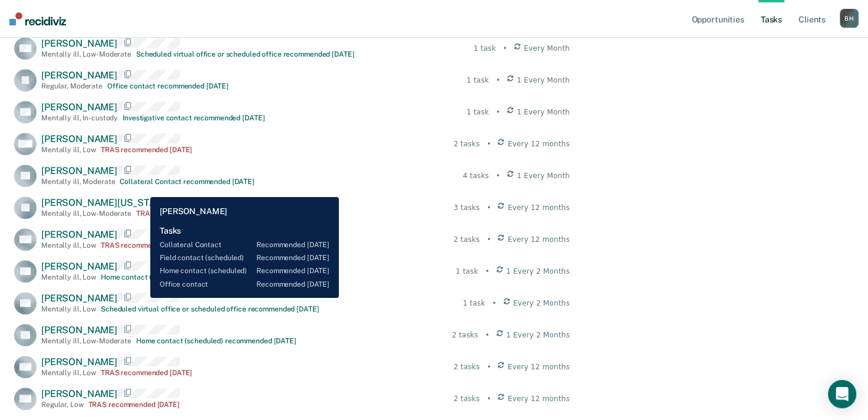 This screenshot has height=420, width=868. Describe the element at coordinates (849, 19) in the screenshot. I see `button: BH` at that location.